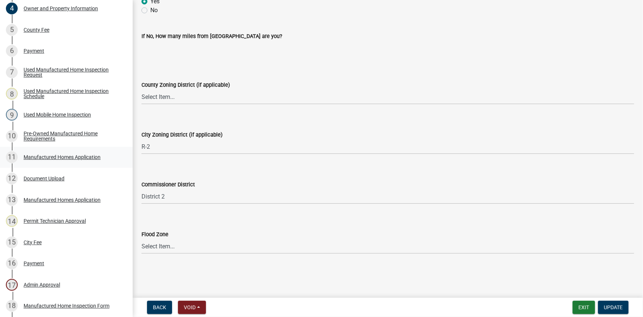 This screenshot has height=317, width=643. I want to click on label: City Zoning District (if applicable), so click(182, 135).